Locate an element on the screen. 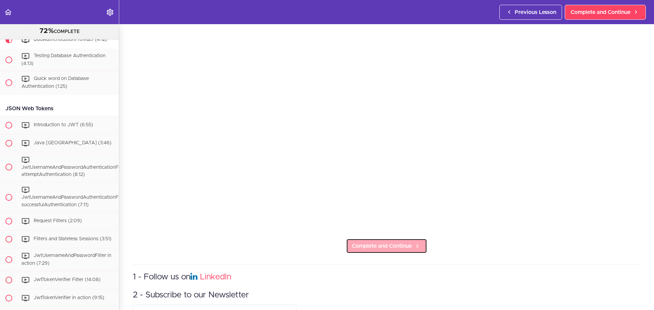 This screenshot has width=654, height=310. svg: Back to course curriculum is located at coordinates (8, 12).